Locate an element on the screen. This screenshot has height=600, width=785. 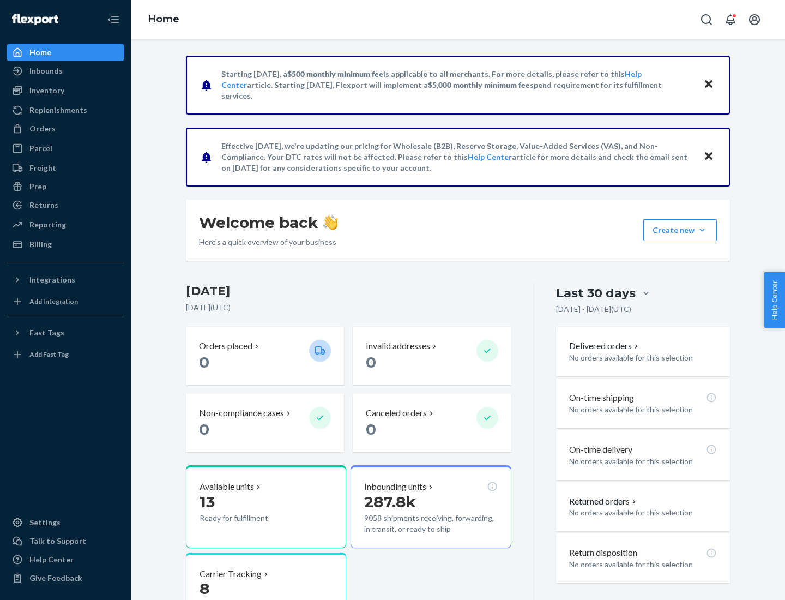
p: On-time shipping is located at coordinates (601, 398).